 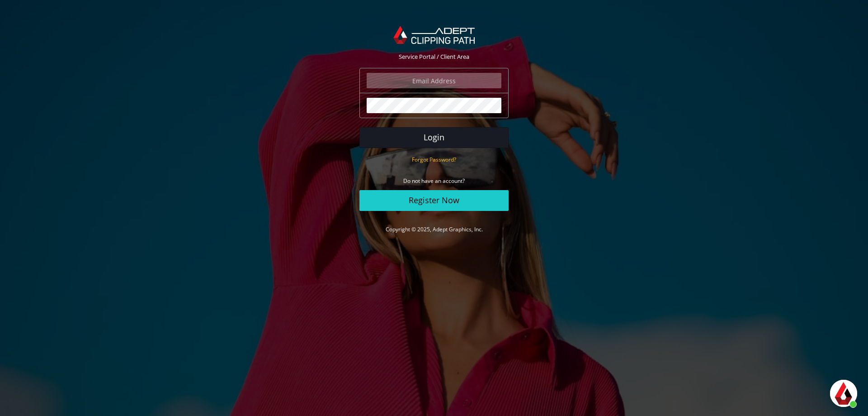 I want to click on small: Do not have an account?, so click(x=434, y=181).